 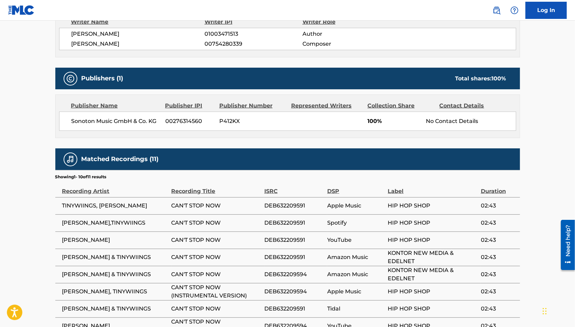 What do you see at coordinates (70, 160) in the screenshot?
I see `img: Matched Recordings` at bounding box center [70, 160].